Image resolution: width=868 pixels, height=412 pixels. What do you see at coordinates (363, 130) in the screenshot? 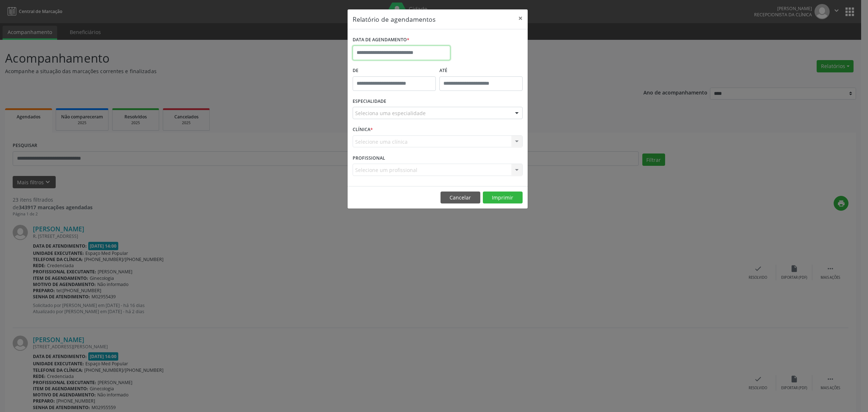
I see `label: CLÍNICA` at bounding box center [363, 130].